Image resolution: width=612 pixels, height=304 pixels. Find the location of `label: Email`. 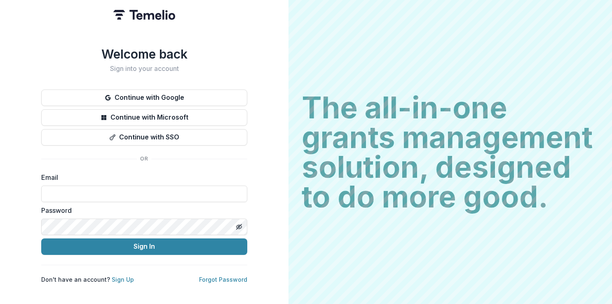

label: Email is located at coordinates (142, 177).